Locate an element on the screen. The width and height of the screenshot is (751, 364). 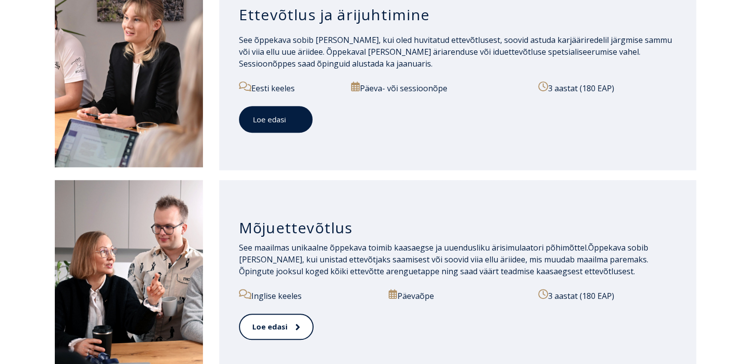
p: Päeva- või sessioonõpe is located at coordinates (439, 88).